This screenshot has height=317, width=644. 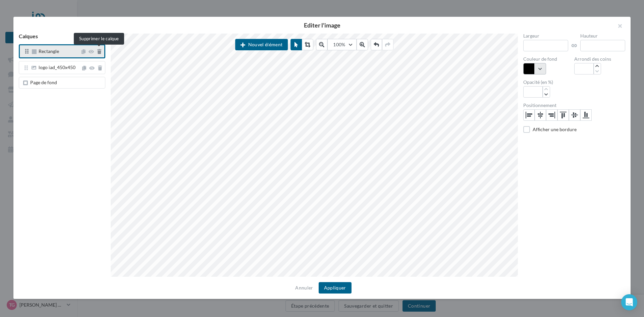 What do you see at coordinates (48, 51) in the screenshot?
I see `span: Rectangle` at bounding box center [48, 51].